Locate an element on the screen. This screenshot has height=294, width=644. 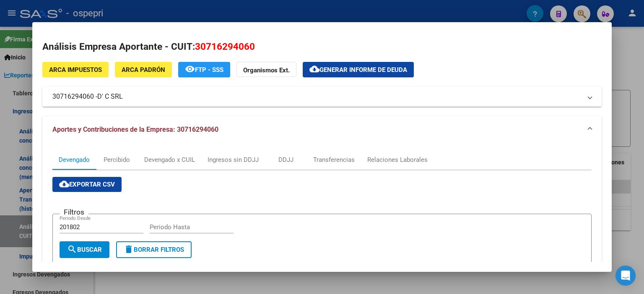
button: Buscar is located at coordinates (85, 250).